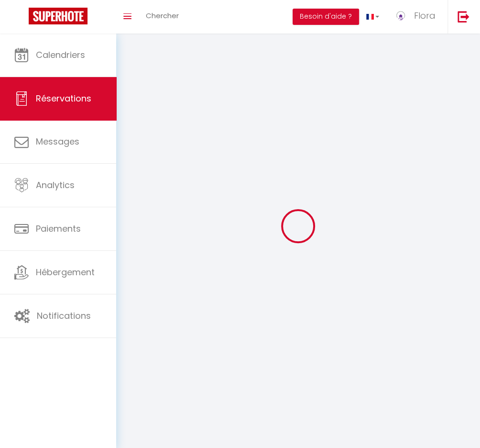 This screenshot has height=448, width=480. I want to click on img: Super Booking, so click(58, 16).